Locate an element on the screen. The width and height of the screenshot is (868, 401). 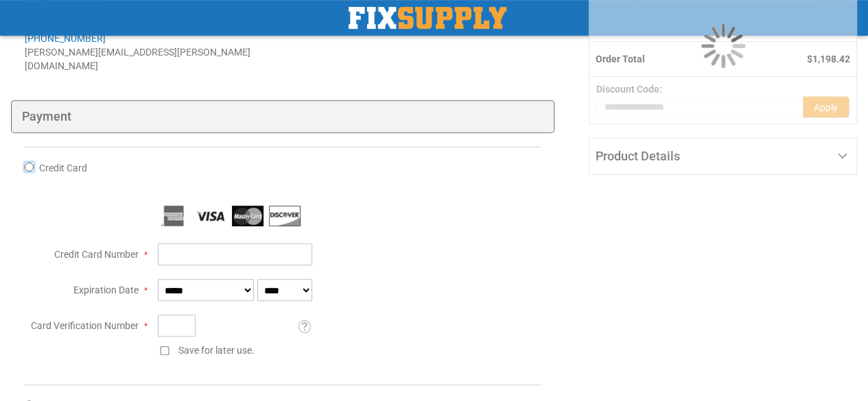
img: MasterCard is located at coordinates (247, 216).